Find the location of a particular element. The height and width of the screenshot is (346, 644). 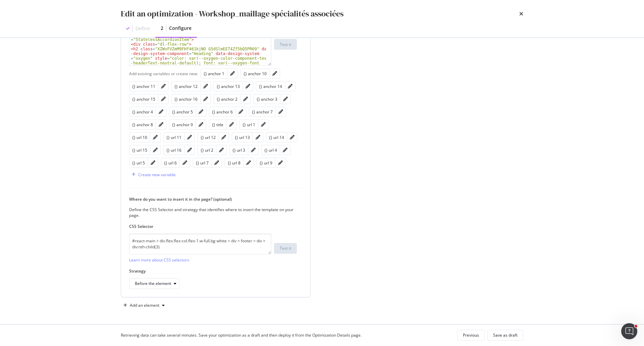

button: {} anchor 5 is located at coordinates (183, 112).